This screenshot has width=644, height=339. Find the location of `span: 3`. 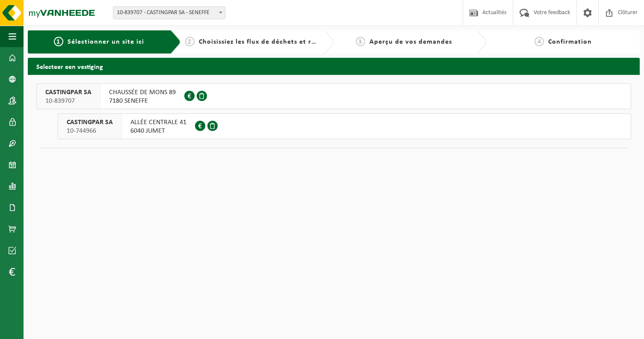

span: 3 is located at coordinates (360, 41).